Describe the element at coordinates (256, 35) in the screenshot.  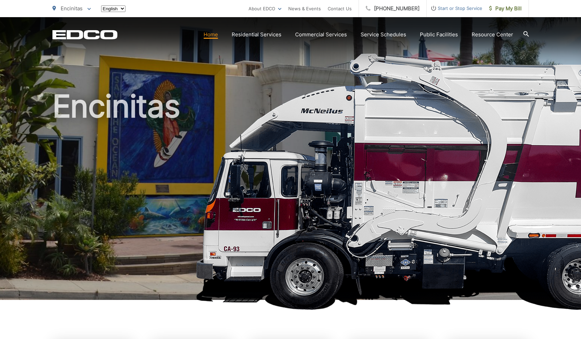
I see `a: Residential Services` at that location.